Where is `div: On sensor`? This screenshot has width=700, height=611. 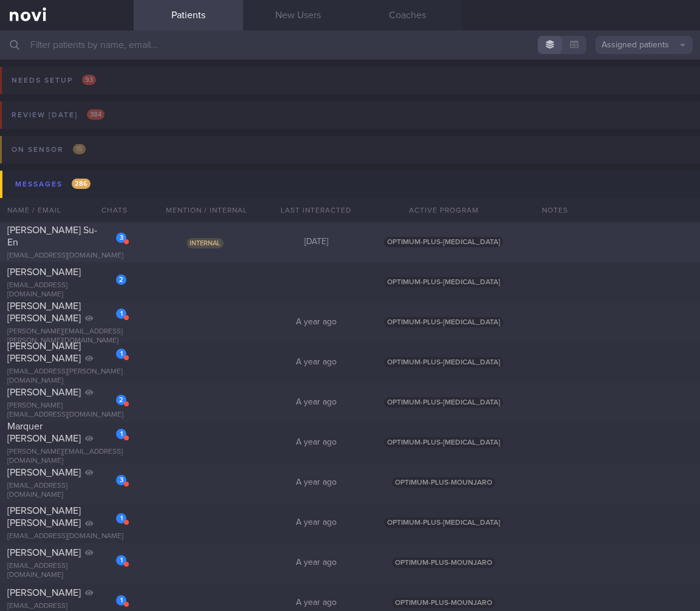 div: On sensor is located at coordinates (49, 149).